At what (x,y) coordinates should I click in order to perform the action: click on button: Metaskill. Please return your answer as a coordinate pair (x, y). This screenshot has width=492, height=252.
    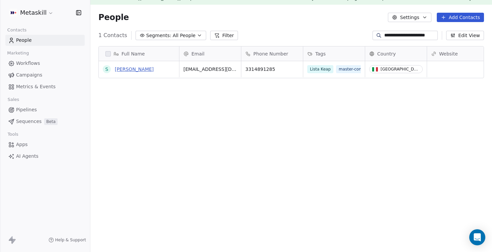
    Looking at the image, I should click on (31, 13).